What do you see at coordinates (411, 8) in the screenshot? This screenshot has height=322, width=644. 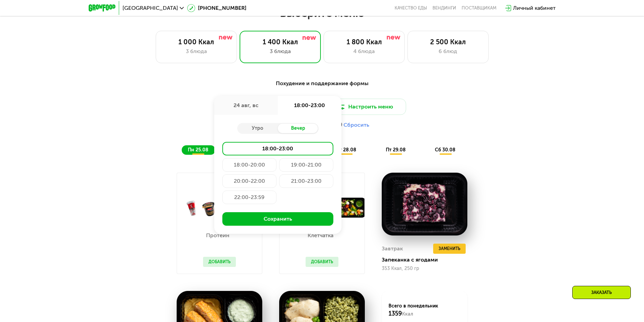 I see `a: Качество еды` at bounding box center [411, 8].